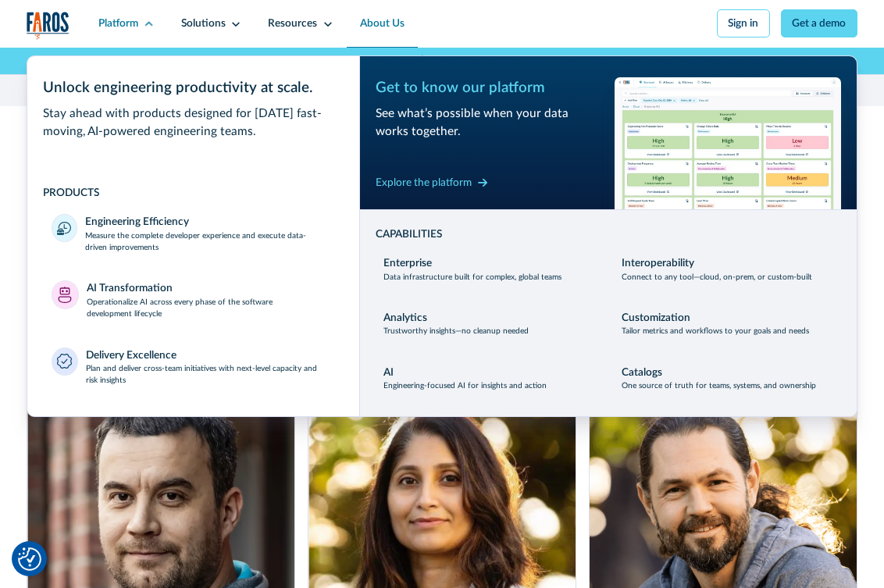 This screenshot has width=884, height=588. I want to click on p: Data infrastructure built for complex, global teams, so click(472, 277).